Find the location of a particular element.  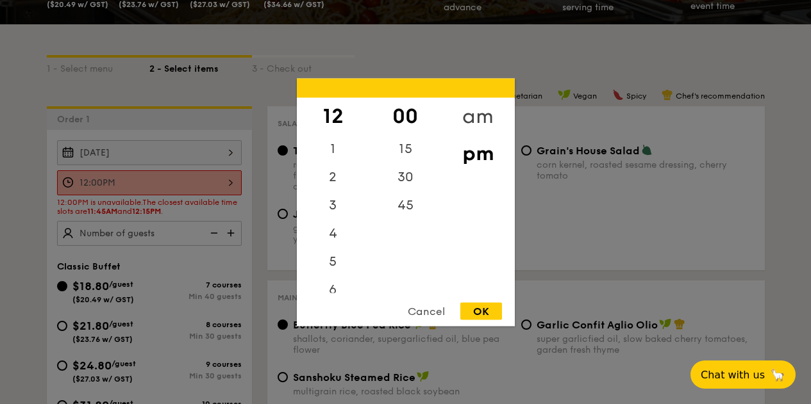

button: Chat with us🦙 is located at coordinates (743, 375).